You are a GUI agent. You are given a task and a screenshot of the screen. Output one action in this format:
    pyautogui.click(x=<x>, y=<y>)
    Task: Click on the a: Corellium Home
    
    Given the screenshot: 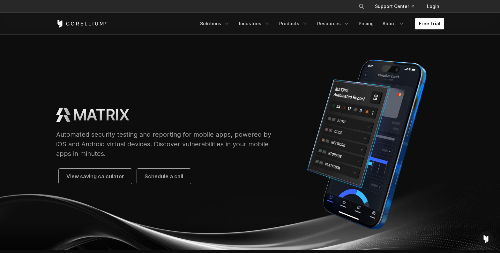 What is the action you would take?
    pyautogui.click(x=81, y=24)
    